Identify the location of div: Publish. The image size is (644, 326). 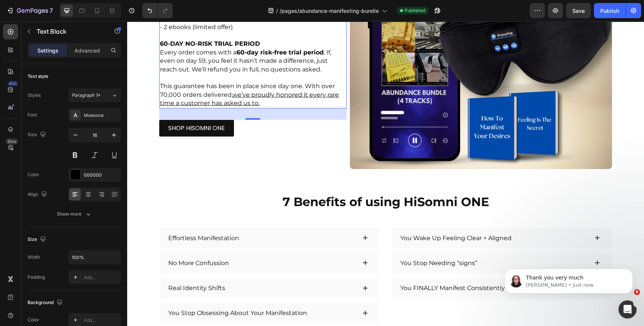
(610, 11).